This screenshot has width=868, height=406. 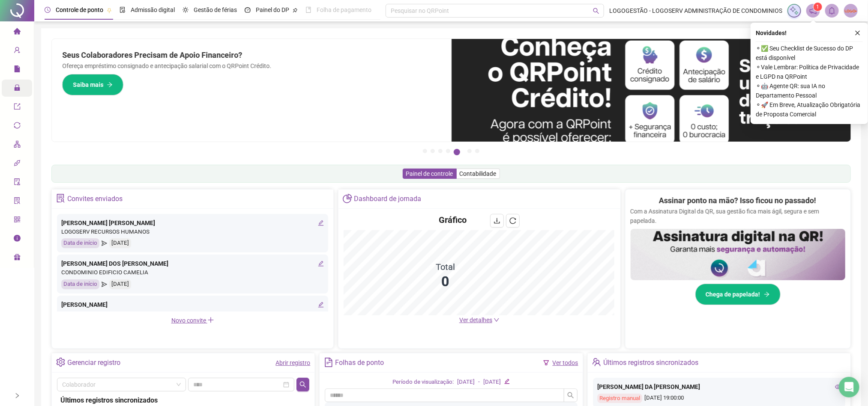 I want to click on div: Convites enviados, so click(x=95, y=199).